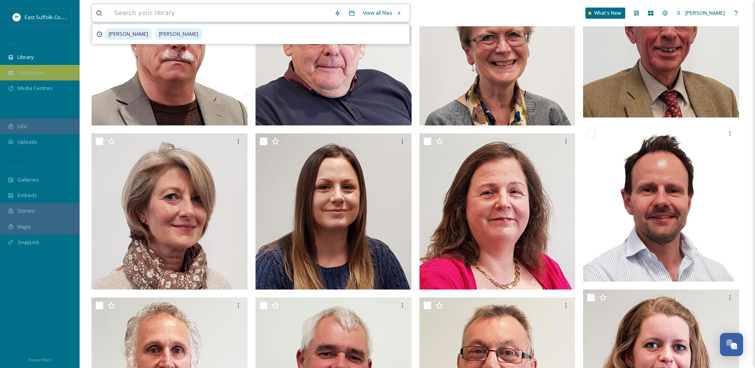 The width and height of the screenshot is (755, 368). What do you see at coordinates (24, 226) in the screenshot?
I see `span: Maps` at bounding box center [24, 226].